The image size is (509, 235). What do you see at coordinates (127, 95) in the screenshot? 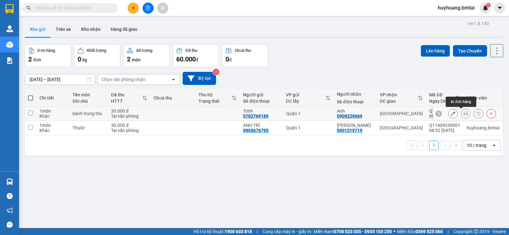
I see `div: Đã thu` at bounding box center [127, 95].